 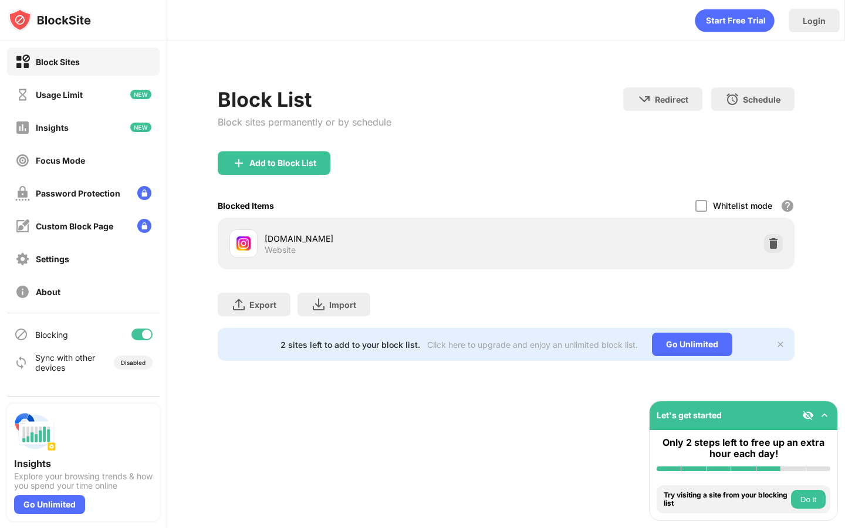 I want to click on div: Block sites permanently or by schedule, so click(x=305, y=122).